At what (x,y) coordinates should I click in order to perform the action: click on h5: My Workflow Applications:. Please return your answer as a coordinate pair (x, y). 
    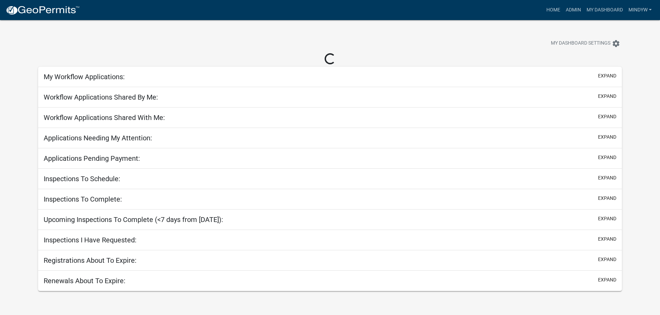
    Looking at the image, I should click on (84, 77).